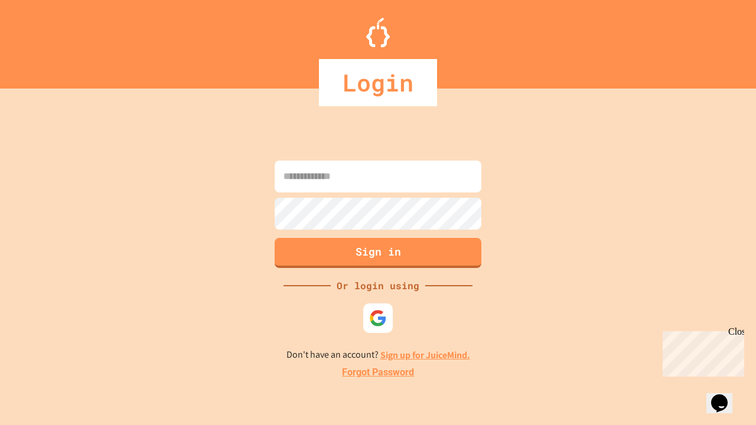 The height and width of the screenshot is (425, 756). Describe the element at coordinates (425, 355) in the screenshot. I see `a: Sign up for JuiceMind.` at that location.